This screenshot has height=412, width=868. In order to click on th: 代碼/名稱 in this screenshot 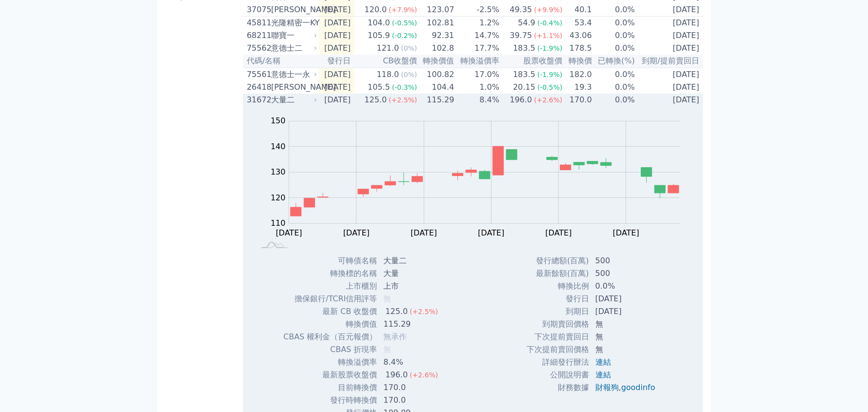, I will do `click(281, 61)`.